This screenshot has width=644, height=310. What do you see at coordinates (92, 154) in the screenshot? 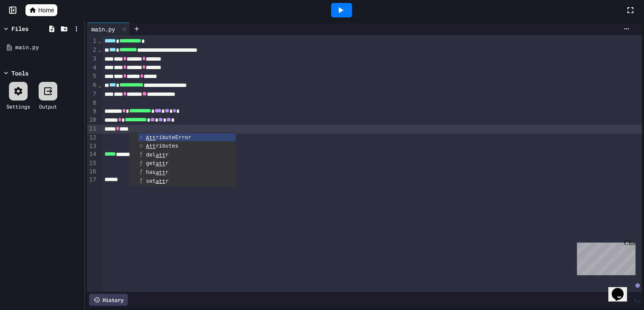
I see `div: 14` at bounding box center [92, 154].